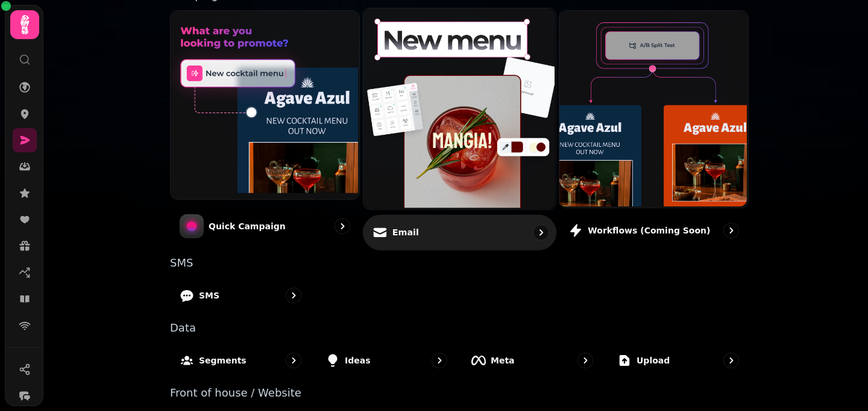 This screenshot has width=868, height=411. What do you see at coordinates (648, 230) in the screenshot?
I see `p: Workflows (coming soon)` at bounding box center [648, 230].